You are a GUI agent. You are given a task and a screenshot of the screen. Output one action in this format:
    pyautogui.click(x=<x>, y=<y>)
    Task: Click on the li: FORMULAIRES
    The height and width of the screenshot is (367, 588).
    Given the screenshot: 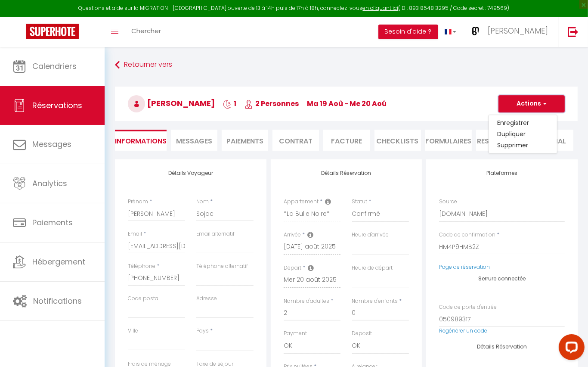 What is the action you would take?
    pyautogui.click(x=449, y=140)
    